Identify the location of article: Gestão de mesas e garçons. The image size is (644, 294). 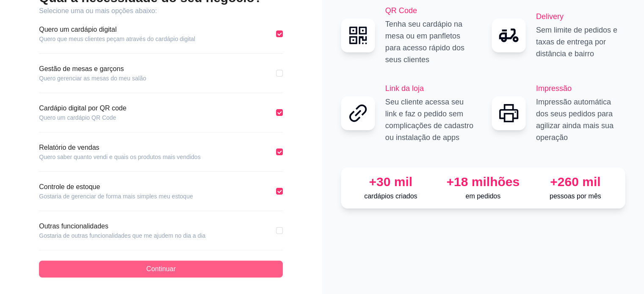
(93, 69).